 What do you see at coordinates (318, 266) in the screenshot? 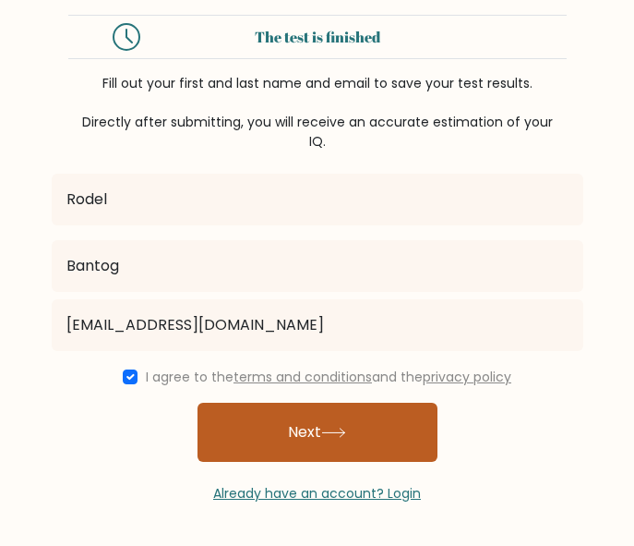
I see `input: Last name` at bounding box center [318, 266].